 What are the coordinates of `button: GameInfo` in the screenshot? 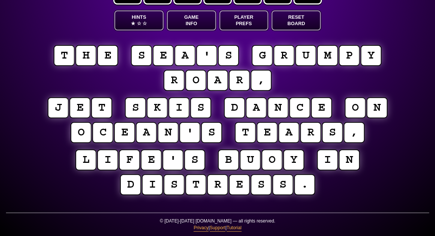 It's located at (191, 20).